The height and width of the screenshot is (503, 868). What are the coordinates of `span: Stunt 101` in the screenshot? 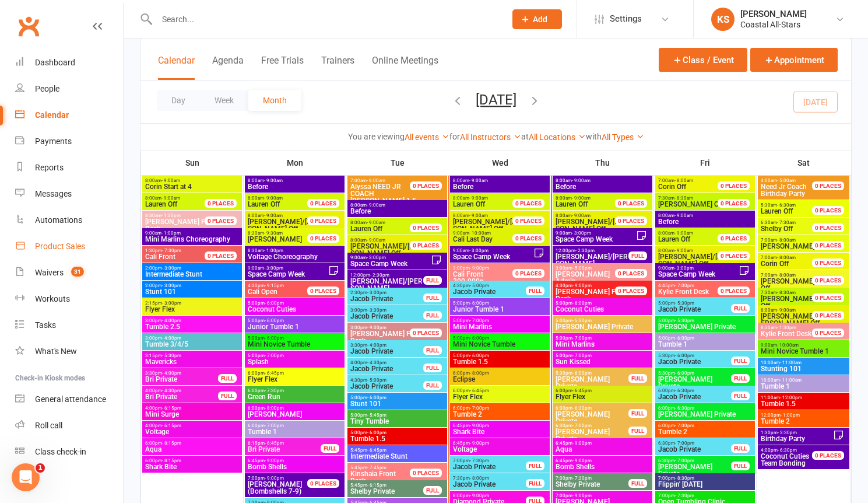 It's located at (192, 292).